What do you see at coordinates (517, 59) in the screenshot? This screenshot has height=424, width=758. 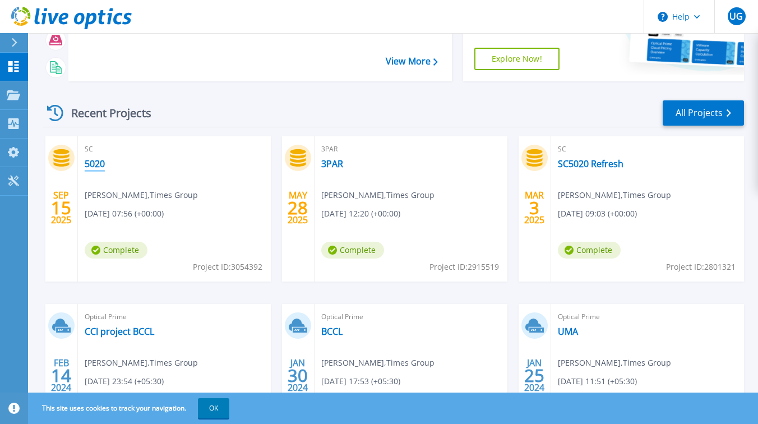 I see `a: Explore Now!` at bounding box center [517, 59].